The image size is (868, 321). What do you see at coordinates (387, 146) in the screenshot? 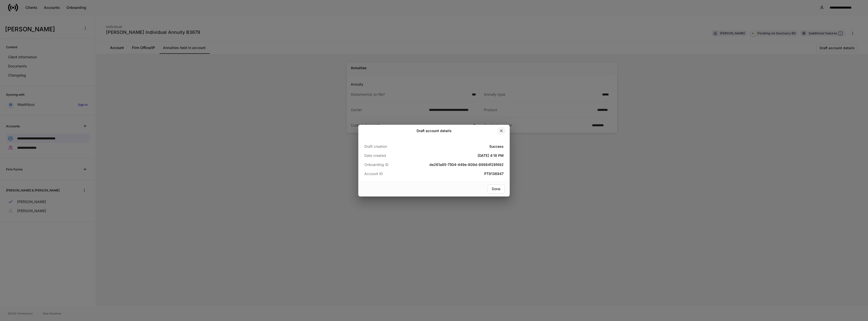
I see `p: Draft creation` at bounding box center [387, 146].